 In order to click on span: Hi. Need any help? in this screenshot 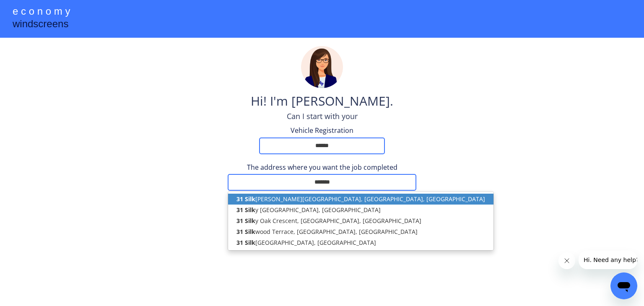, I will do `click(33, 9)`.